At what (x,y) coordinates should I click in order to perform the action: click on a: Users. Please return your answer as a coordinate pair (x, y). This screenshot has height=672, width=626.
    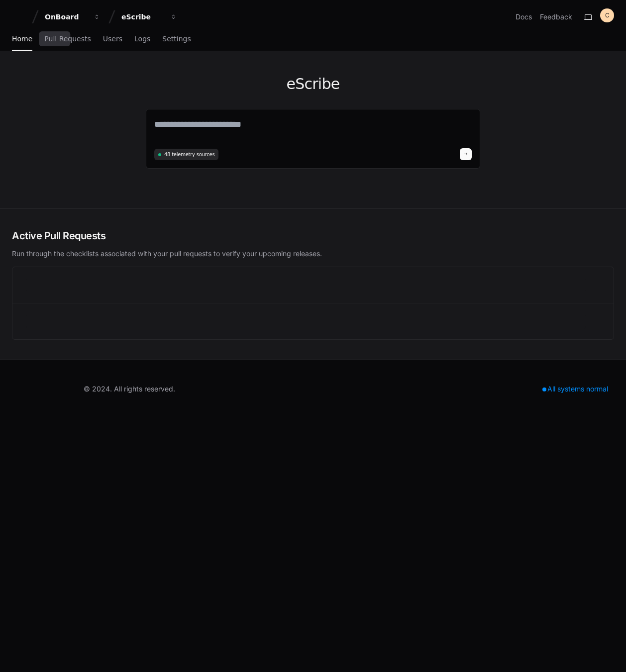
    Looking at the image, I should click on (112, 39).